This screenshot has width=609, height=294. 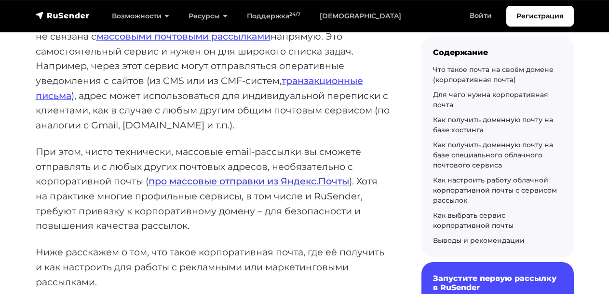 I want to click on a: Ресурсы, so click(x=208, y=16).